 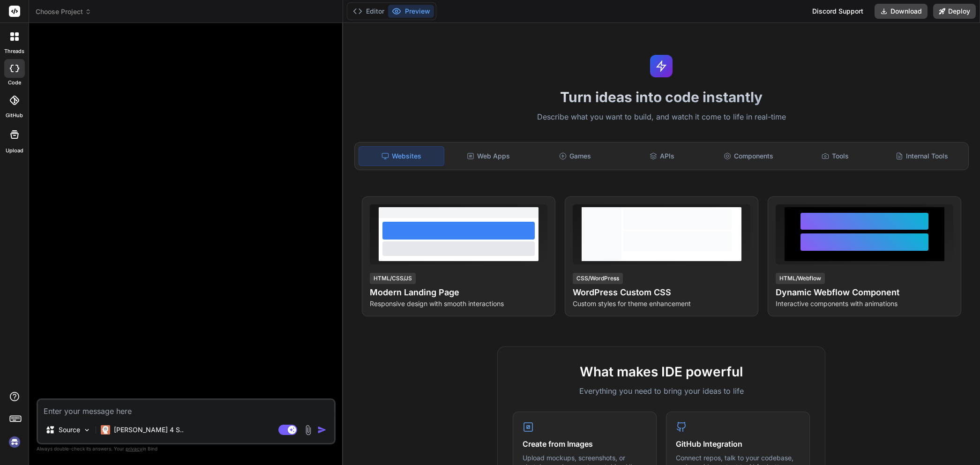 I want to click on div: Internal Tools, so click(x=922, y=156).